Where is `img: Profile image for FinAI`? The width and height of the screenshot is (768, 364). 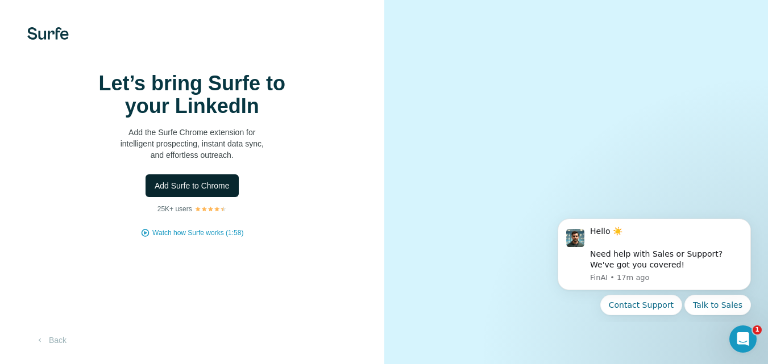 img: Profile image for FinAI is located at coordinates (35, 30).